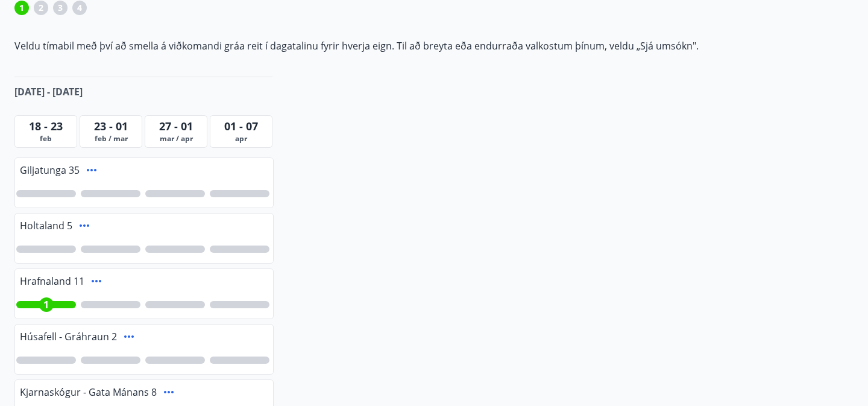 The width and height of the screenshot is (868, 406). What do you see at coordinates (46, 139) in the screenshot?
I see `span: feb` at bounding box center [46, 139].